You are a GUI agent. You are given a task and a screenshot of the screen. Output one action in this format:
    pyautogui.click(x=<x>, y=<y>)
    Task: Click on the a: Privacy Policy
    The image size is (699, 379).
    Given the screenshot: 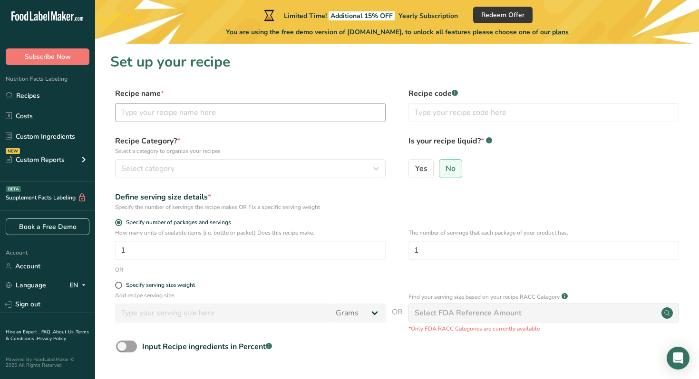 What is the action you would take?
    pyautogui.click(x=51, y=339)
    